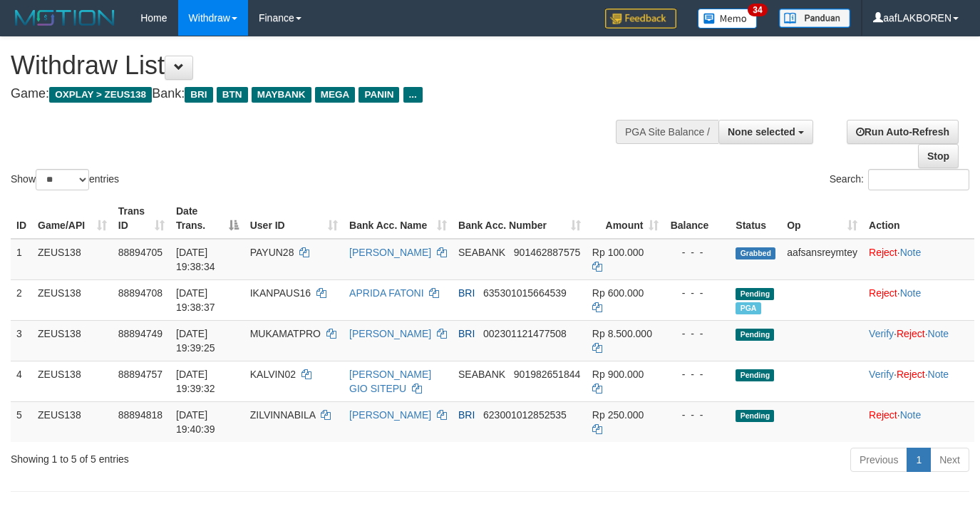 The height and width of the screenshot is (509, 980). I want to click on span: OXPLAY > ZEUS138, so click(101, 95).